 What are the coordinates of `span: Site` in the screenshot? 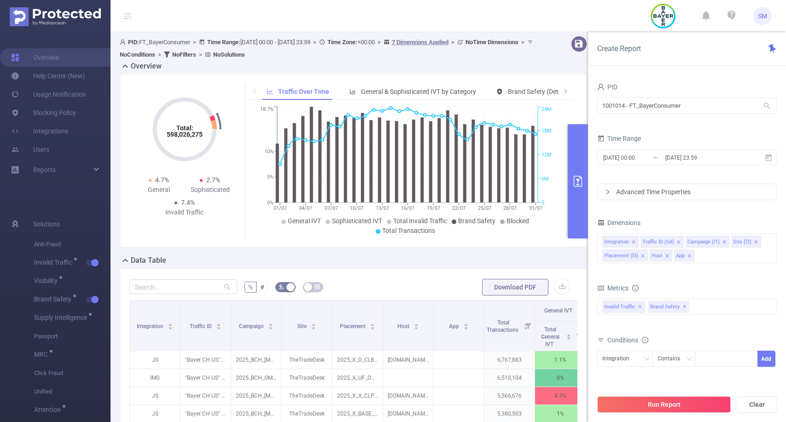 It's located at (303, 327).